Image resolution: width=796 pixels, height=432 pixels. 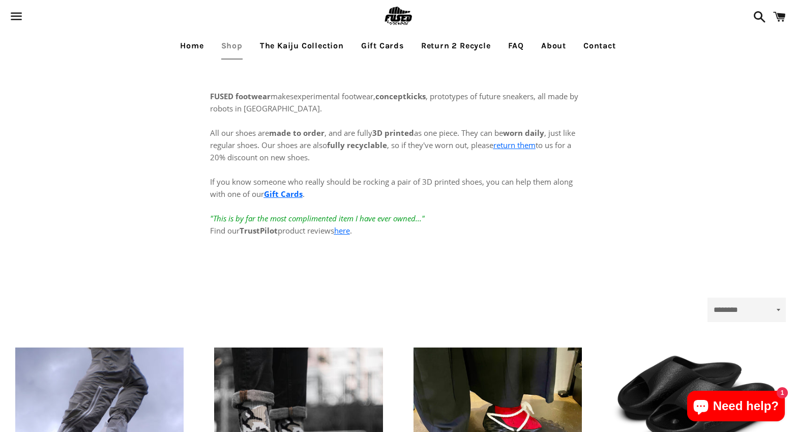 I want to click on strong: TrustPilot, so click(x=258, y=230).